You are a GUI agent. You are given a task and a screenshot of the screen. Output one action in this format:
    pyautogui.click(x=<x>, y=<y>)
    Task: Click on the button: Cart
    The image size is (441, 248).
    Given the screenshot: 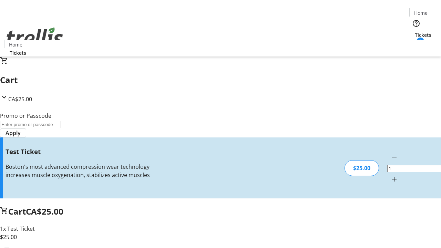 What is the action you would take?
    pyautogui.click(x=416, y=45)
    